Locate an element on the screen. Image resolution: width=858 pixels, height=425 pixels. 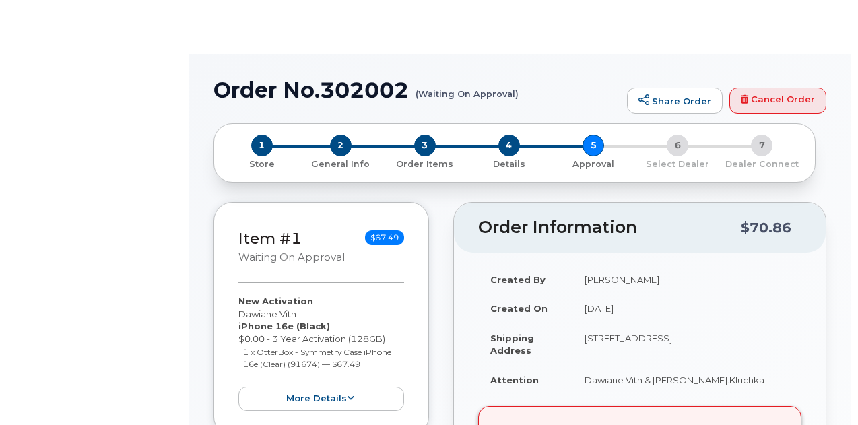
a: Item #1 is located at coordinates (270, 238).